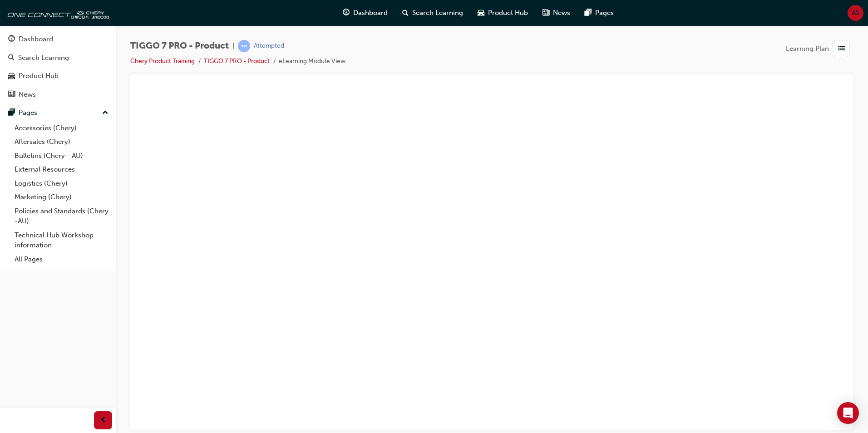  I want to click on span: list-icon, so click(841, 49).